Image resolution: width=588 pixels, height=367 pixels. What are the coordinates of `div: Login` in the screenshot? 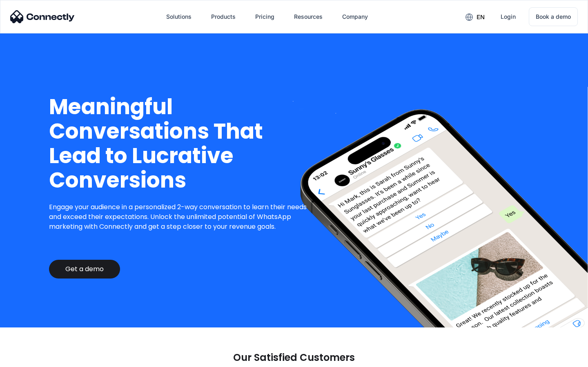 It's located at (508, 17).